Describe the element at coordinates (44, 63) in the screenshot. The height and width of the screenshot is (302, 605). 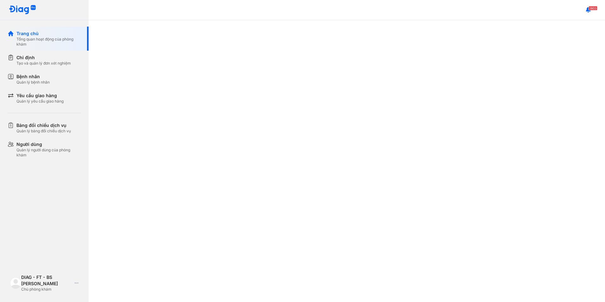
I see `div: Tạo và quản lý đơn xét nghiệm` at that location.